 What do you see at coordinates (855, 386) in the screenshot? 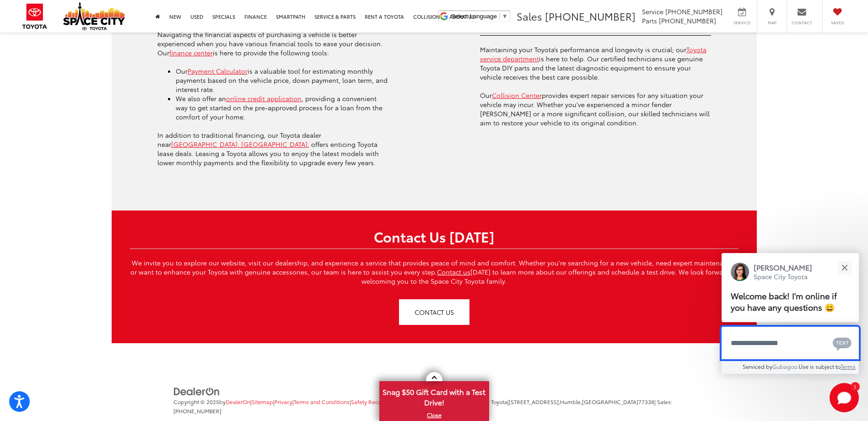
I see `span: 1` at bounding box center [855, 386].